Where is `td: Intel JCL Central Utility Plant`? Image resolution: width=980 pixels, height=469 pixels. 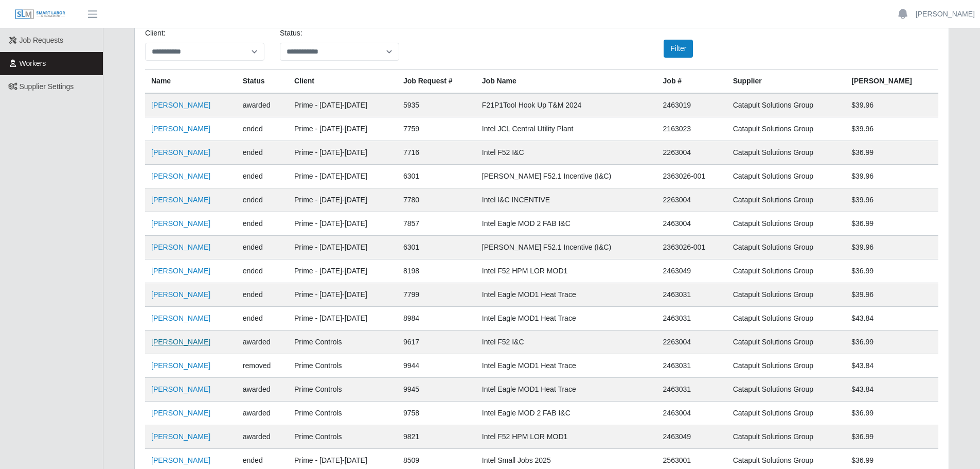 td: Intel JCL Central Utility Plant is located at coordinates (566, 129).